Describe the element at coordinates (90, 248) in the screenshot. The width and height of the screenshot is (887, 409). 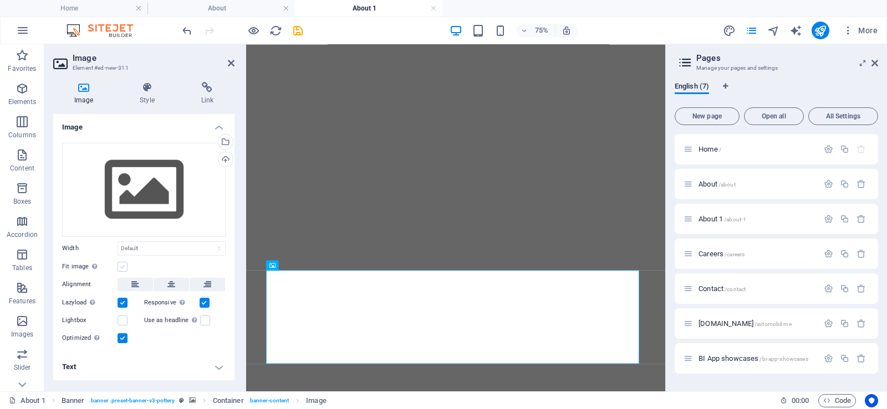
I see `label: Width` at that location.